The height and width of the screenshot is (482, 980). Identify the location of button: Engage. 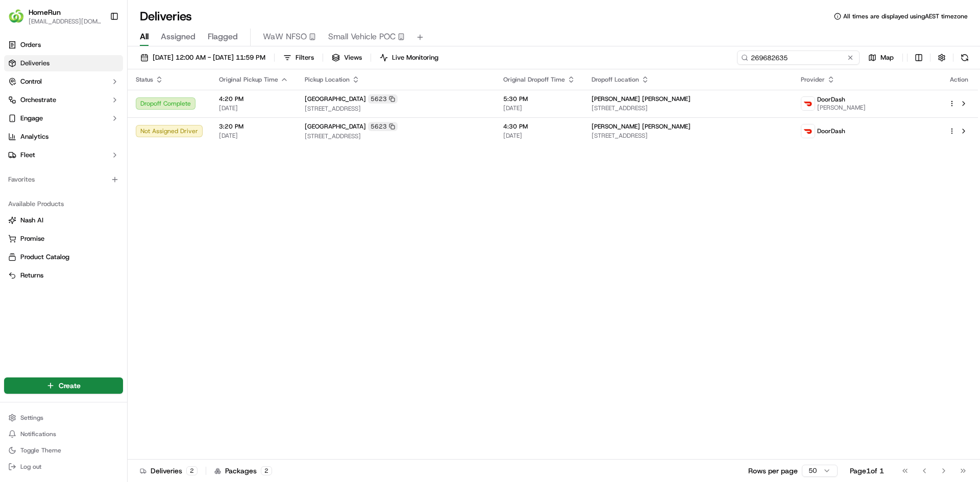
(63, 119).